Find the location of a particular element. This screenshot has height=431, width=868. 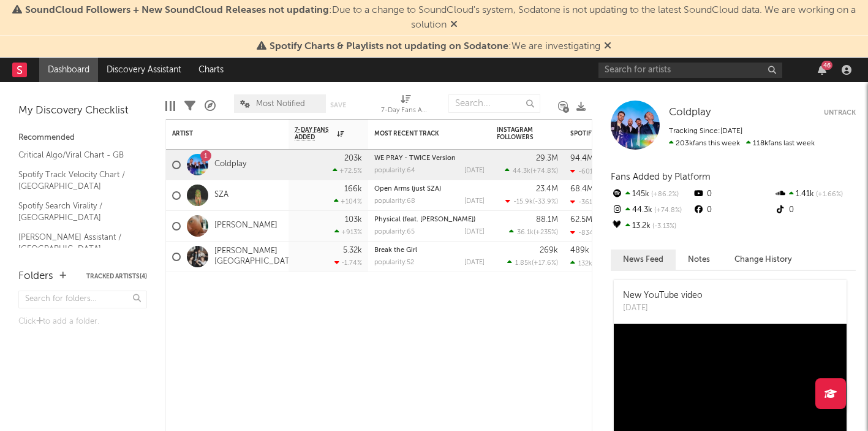

span: Dismiss is located at coordinates (608, 47).